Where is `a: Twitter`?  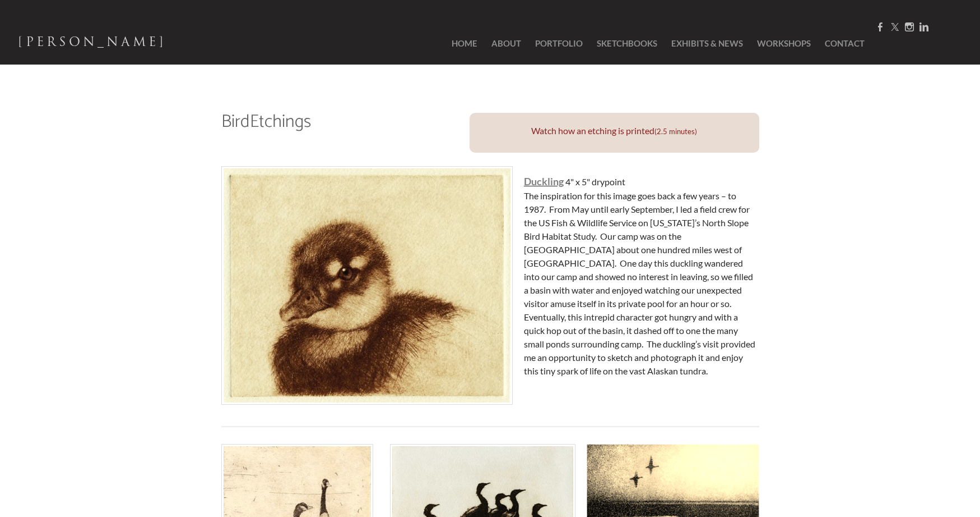 a: Twitter is located at coordinates (895, 27).